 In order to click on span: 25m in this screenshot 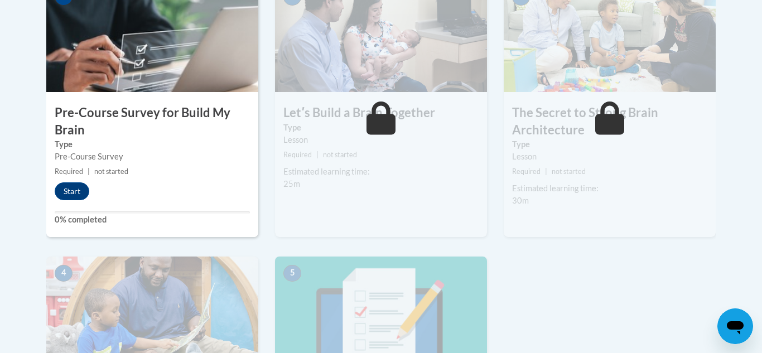, I will do `click(292, 183)`.